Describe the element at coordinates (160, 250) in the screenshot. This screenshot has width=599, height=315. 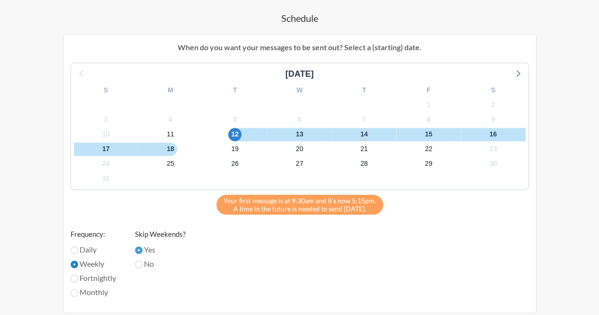
I see `label: Yes` at that location.